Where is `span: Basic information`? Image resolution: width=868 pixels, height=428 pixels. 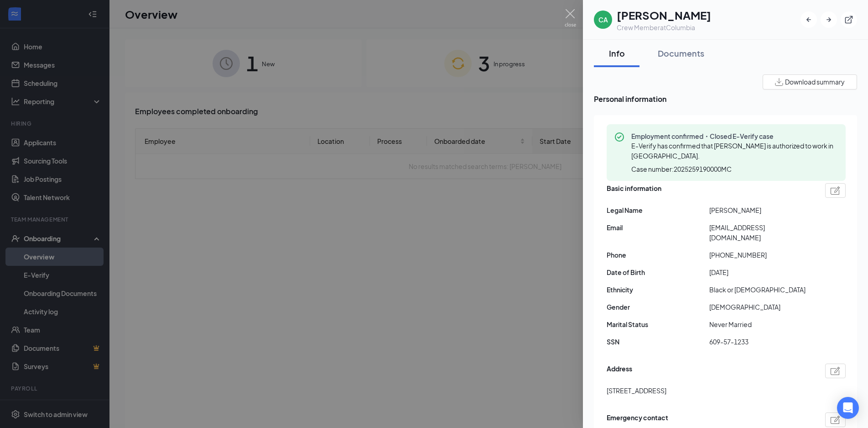 span: Basic information is located at coordinates (634, 191).